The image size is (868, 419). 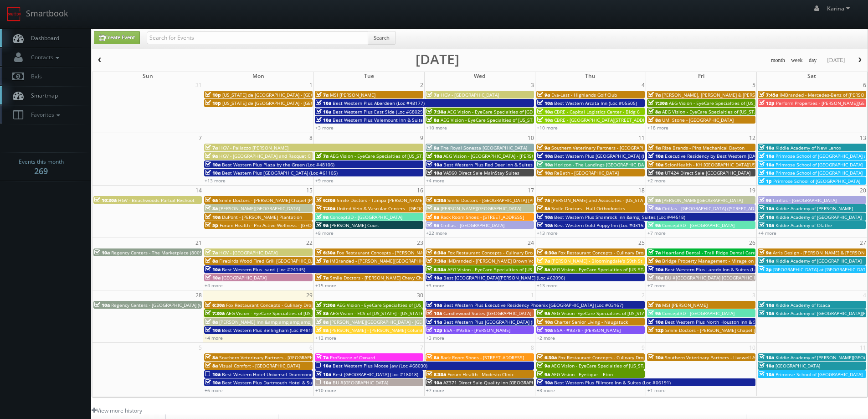 What do you see at coordinates (657, 127) in the screenshot?
I see `a: +18 more` at bounding box center [657, 127].